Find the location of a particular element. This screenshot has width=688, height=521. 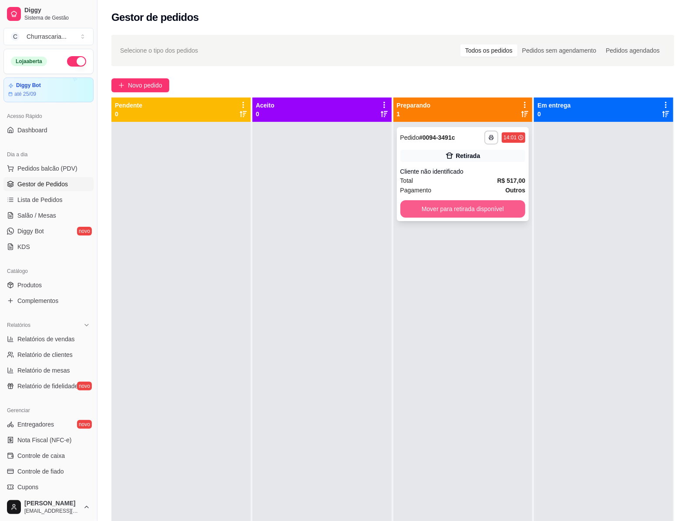

p: 1 is located at coordinates (414, 114).